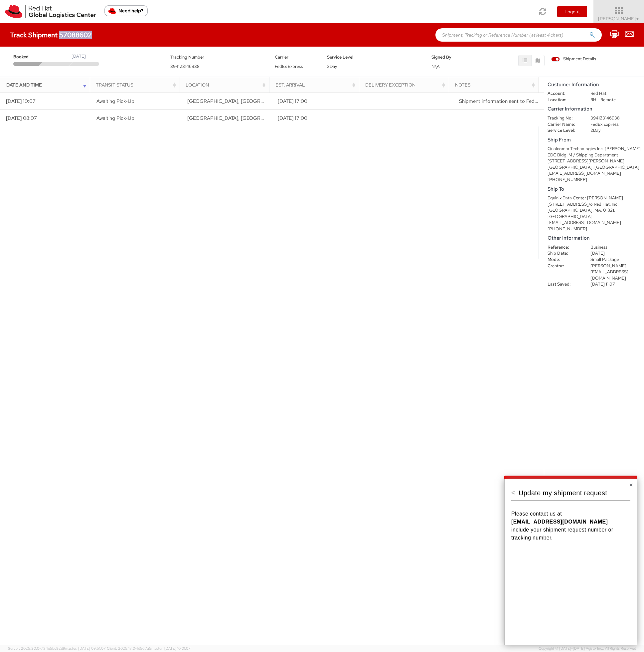 The height and width of the screenshot is (652, 644). What do you see at coordinates (564, 124) in the screenshot?
I see `dt: Carrier Name:` at bounding box center [564, 124].